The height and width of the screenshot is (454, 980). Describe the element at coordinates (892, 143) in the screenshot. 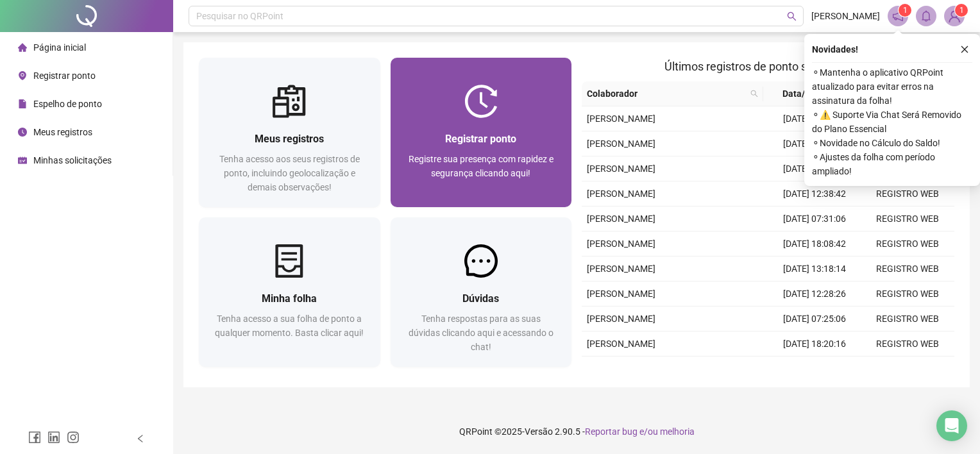

I see `span: ⚬ Novidade no Cálculo do Saldo!` at that location.